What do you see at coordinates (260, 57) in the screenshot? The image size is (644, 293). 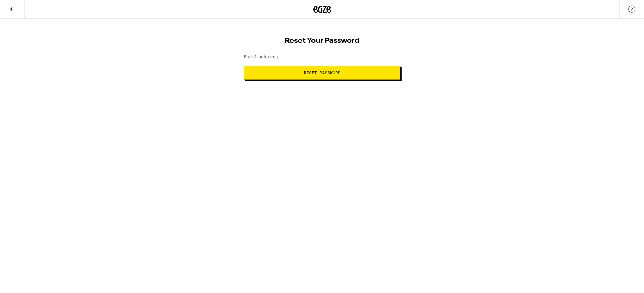 I see `label: Email Address` at bounding box center [260, 57].